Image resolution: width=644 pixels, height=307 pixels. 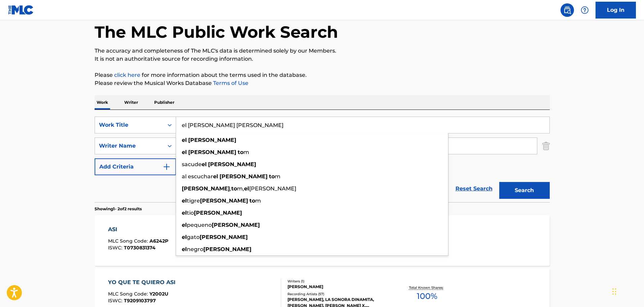 I want to click on button: Search, so click(x=525, y=190).